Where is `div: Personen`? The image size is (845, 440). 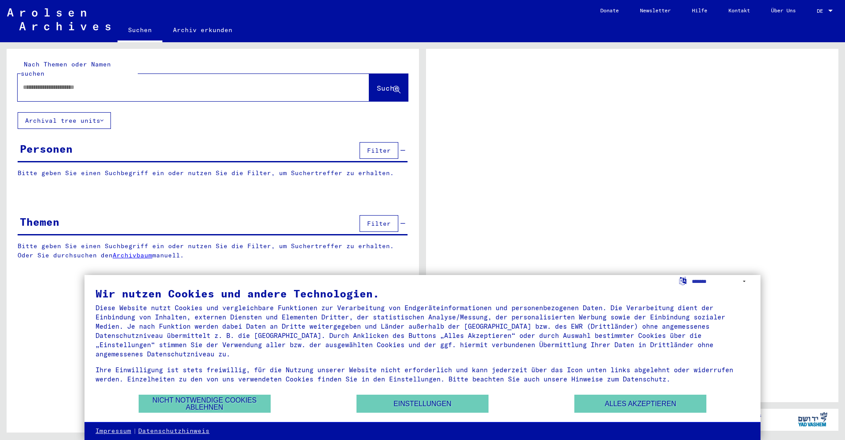
div: Personen is located at coordinates (46, 149).